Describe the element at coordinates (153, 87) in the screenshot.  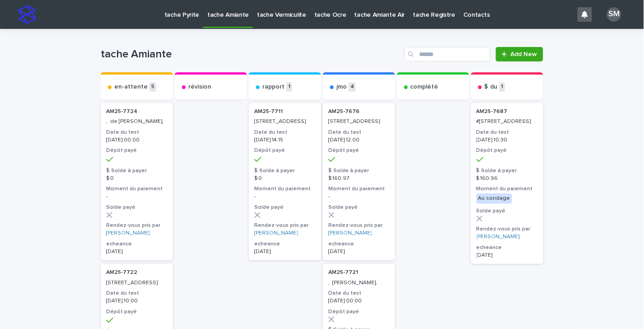
I see `p: 5` at that location.